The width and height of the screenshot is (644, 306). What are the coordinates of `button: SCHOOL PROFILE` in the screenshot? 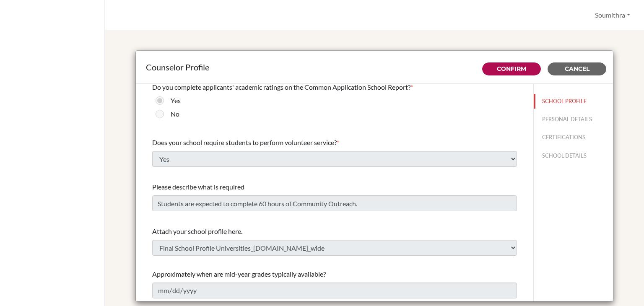 It's located at (573, 101).